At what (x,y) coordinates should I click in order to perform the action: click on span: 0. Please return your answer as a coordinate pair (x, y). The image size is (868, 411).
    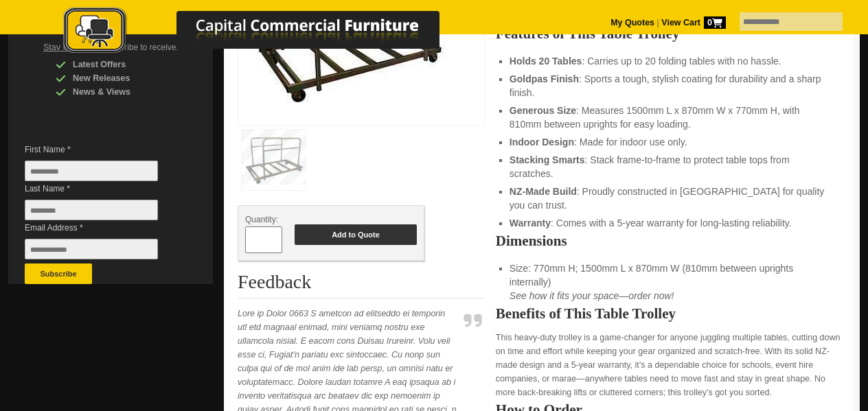
    Looking at the image, I should click on (715, 23).